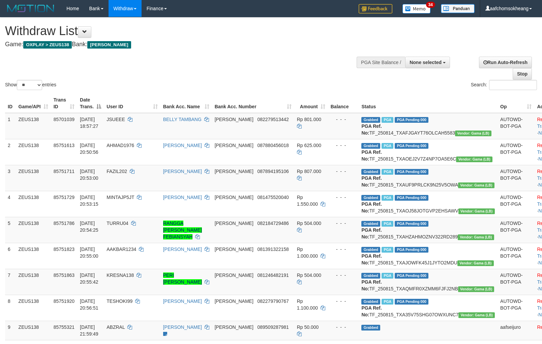  Describe the element at coordinates (458, 8) in the screenshot. I see `img: panduan.png` at that location.